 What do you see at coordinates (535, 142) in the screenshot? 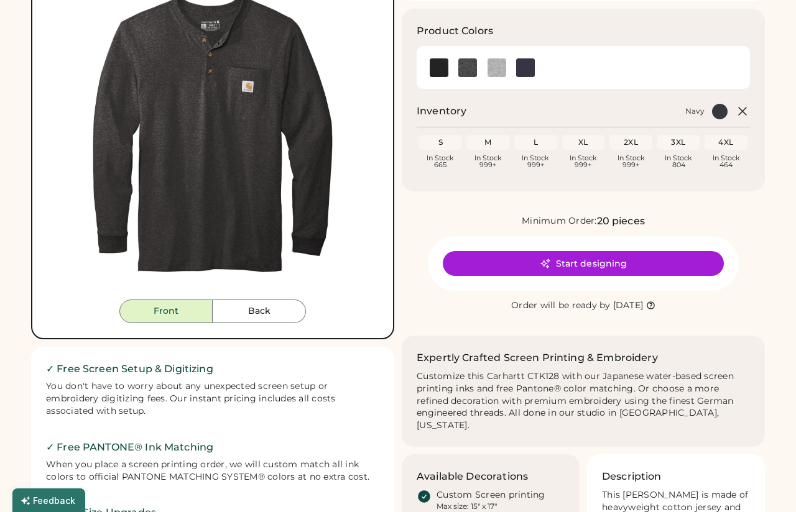
I see `div: L` at bounding box center [535, 142].